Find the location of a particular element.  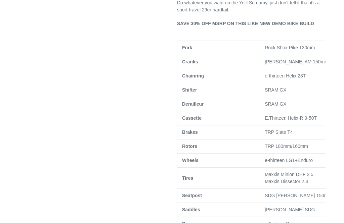

span: e-thirteen Helix 28T is located at coordinates (285, 76).